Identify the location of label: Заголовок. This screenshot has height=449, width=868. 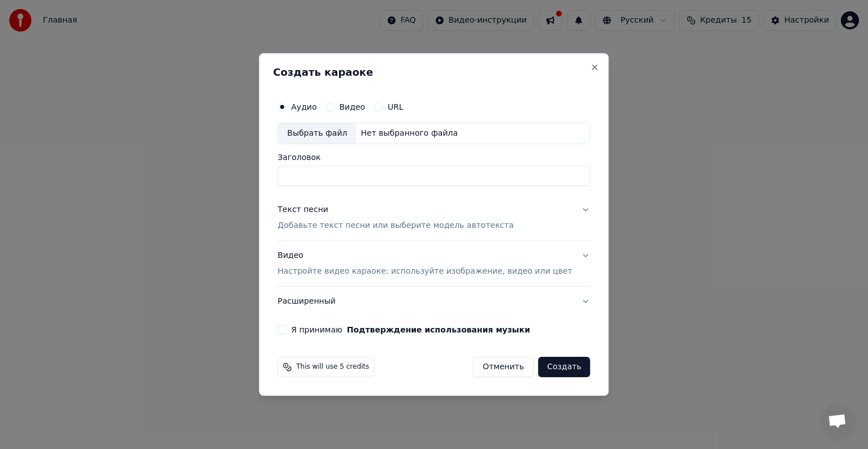
(433, 157).